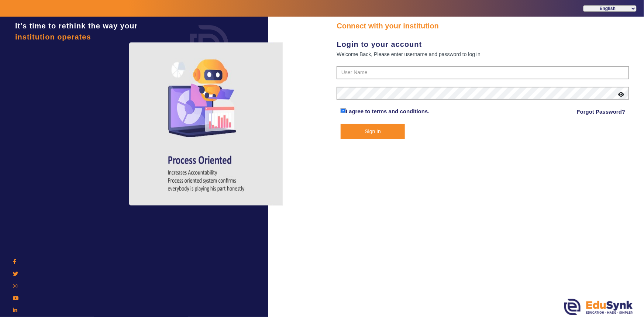 The height and width of the screenshot is (317, 644). Describe the element at coordinates (483, 73) in the screenshot. I see `input: User Name` at that location.